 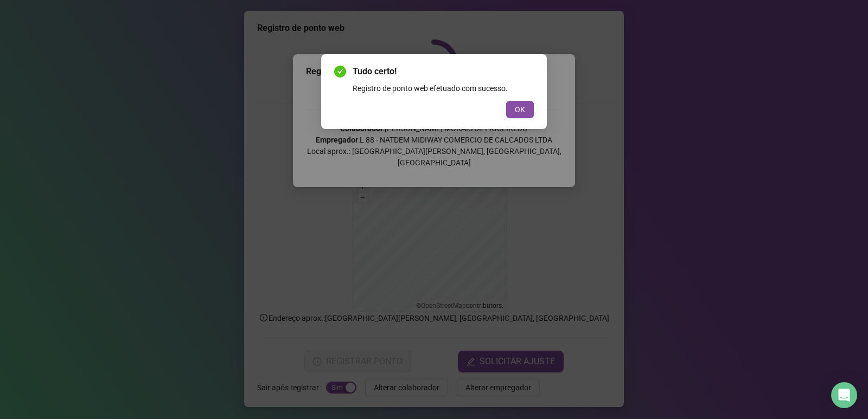 What do you see at coordinates (844, 395) in the screenshot?
I see `div: Open Intercom Messenger` at bounding box center [844, 395].